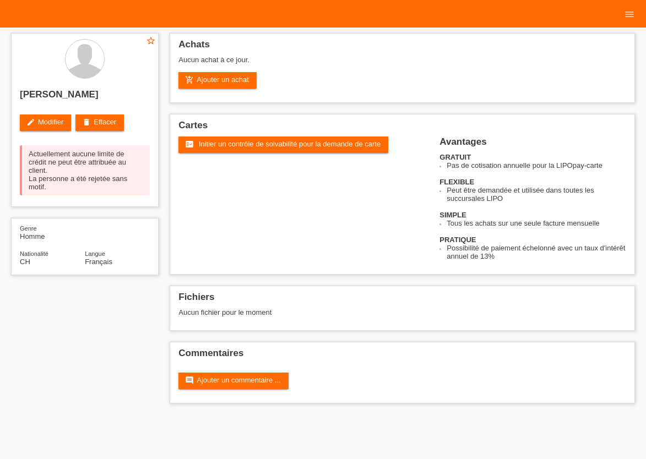 The width and height of the screenshot is (646, 459). I want to click on i: menu, so click(629, 14).